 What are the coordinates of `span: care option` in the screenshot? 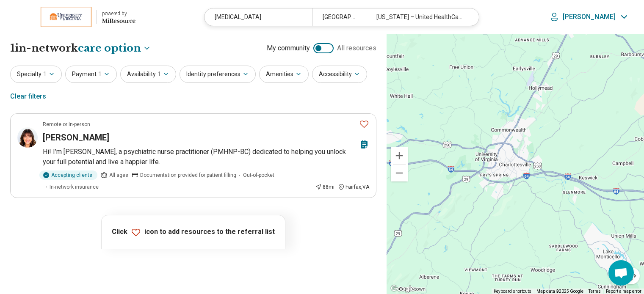 It's located at (109, 48).